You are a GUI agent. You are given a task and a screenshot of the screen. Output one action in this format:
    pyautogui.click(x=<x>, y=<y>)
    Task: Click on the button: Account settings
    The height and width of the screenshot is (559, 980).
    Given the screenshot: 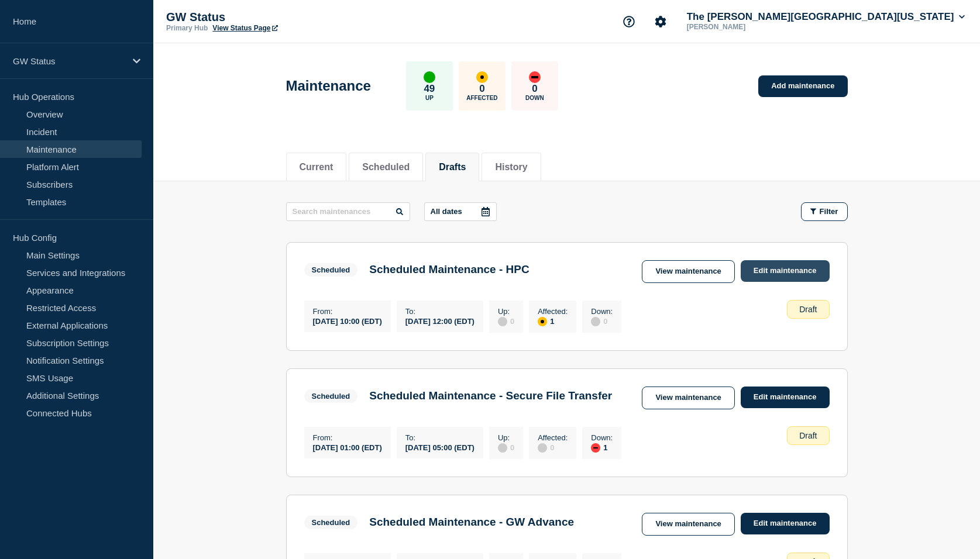 What is the action you would take?
    pyautogui.click(x=661, y=21)
    